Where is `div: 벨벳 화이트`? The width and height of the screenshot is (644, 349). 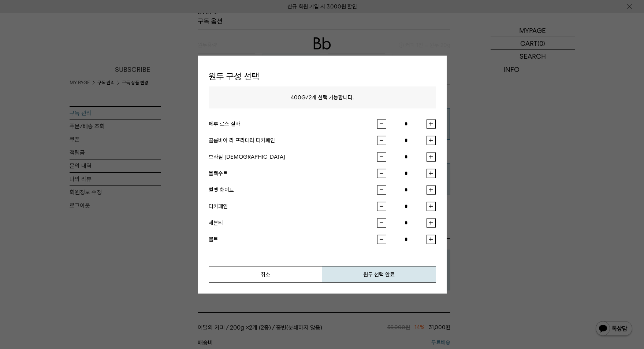
div: 벨벳 화이트 is located at coordinates (293, 190).